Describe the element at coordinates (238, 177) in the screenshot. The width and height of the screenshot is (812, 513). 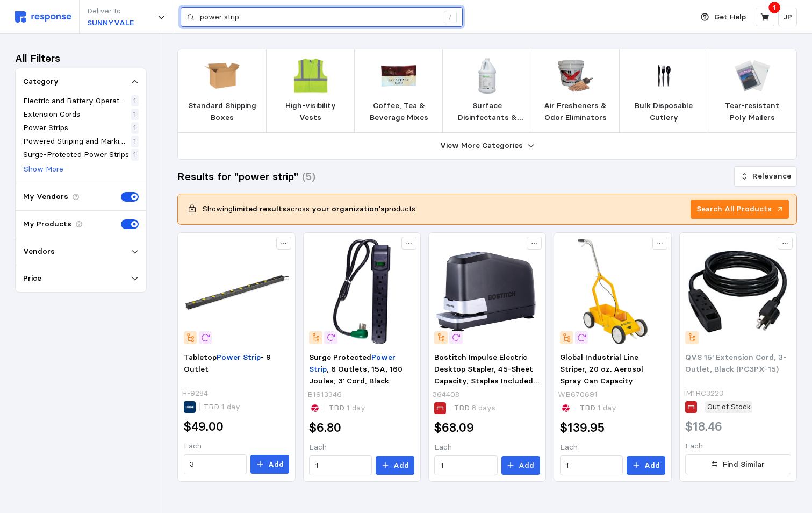
I see `h3: Results for "power strip"` at that location.